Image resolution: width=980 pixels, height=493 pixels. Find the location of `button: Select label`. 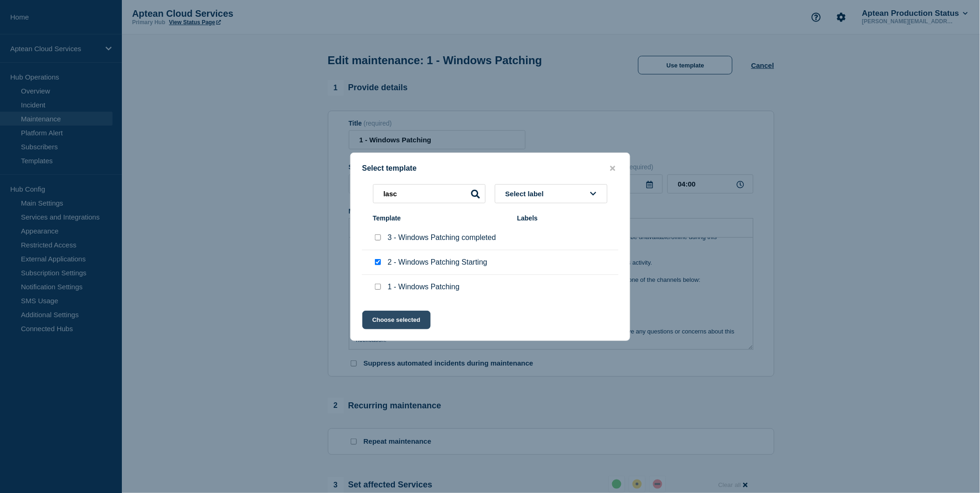

button: Select label is located at coordinates (551, 194).